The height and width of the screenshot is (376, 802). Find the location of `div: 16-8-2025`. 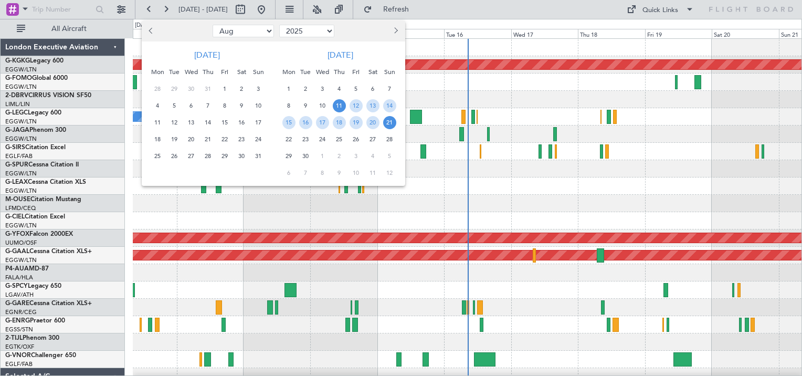

div: 16-8-2025 is located at coordinates (242, 122).